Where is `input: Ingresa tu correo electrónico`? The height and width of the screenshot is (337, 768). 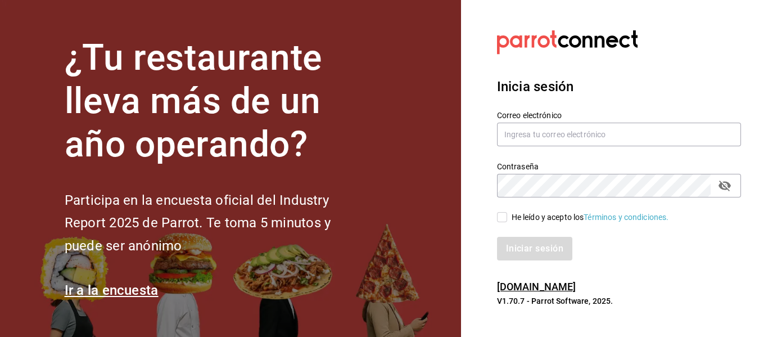 input: Ingresa tu correo electrónico is located at coordinates (619, 134).